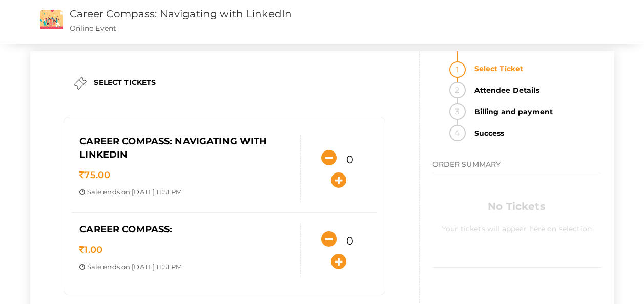 This screenshot has width=644, height=304. Describe the element at coordinates (535, 90) in the screenshot. I see `strong: Attendee Details` at that location.